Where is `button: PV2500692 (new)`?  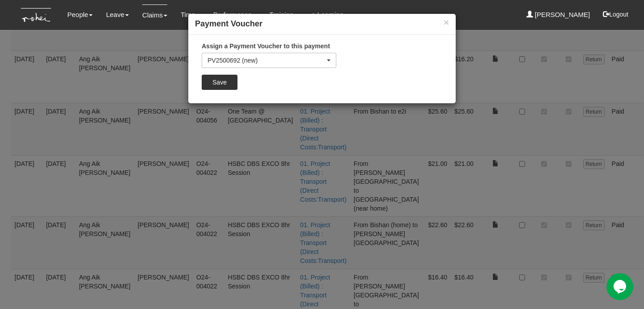 button: PV2500692 (new) is located at coordinates (269, 60).